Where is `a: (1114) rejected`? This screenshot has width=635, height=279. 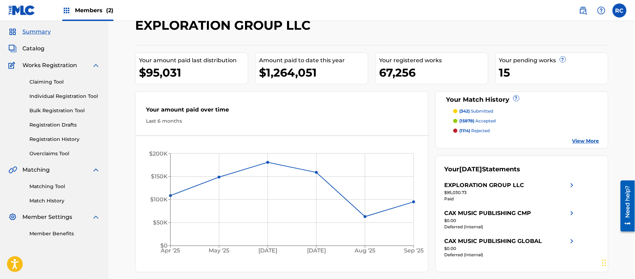
a: (1114) rejected is located at coordinates (526, 131).